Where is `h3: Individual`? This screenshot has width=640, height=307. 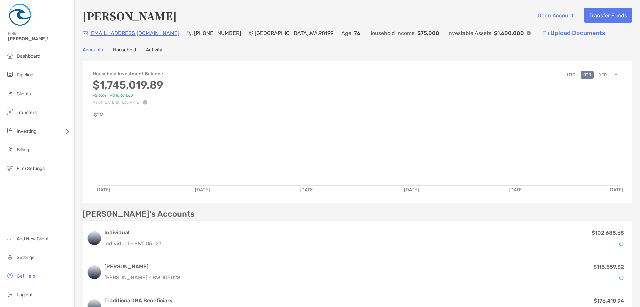 h3: Individual is located at coordinates (133, 232).